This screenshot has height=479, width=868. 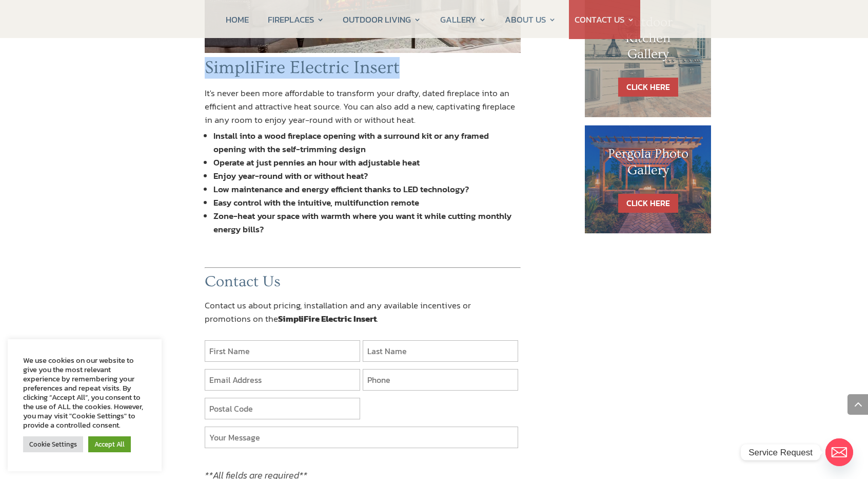 I want to click on input: Phone, so click(x=440, y=379).